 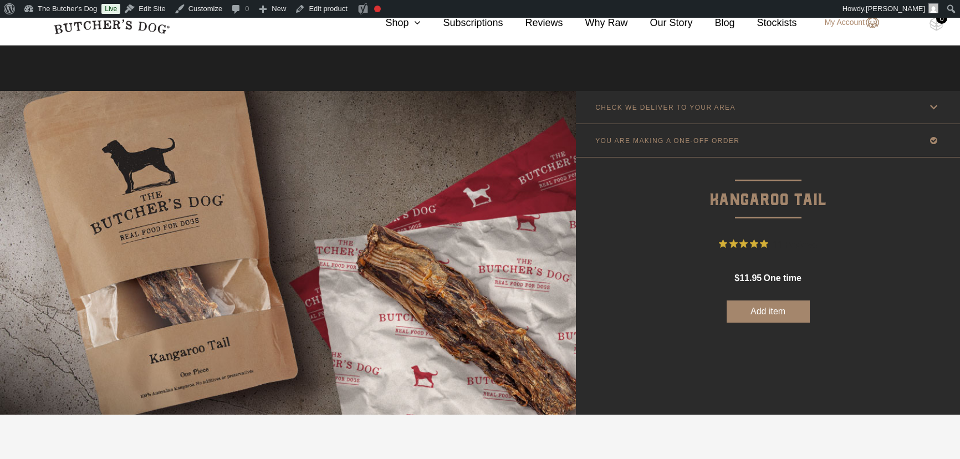 I want to click on img: TBD_Cart-Empty.png, so click(x=936, y=24).